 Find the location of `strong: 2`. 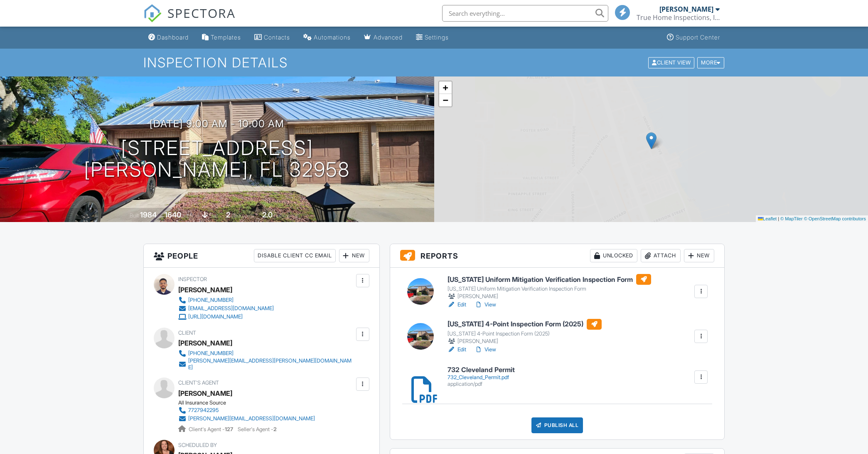

strong: 2 is located at coordinates (275, 429).